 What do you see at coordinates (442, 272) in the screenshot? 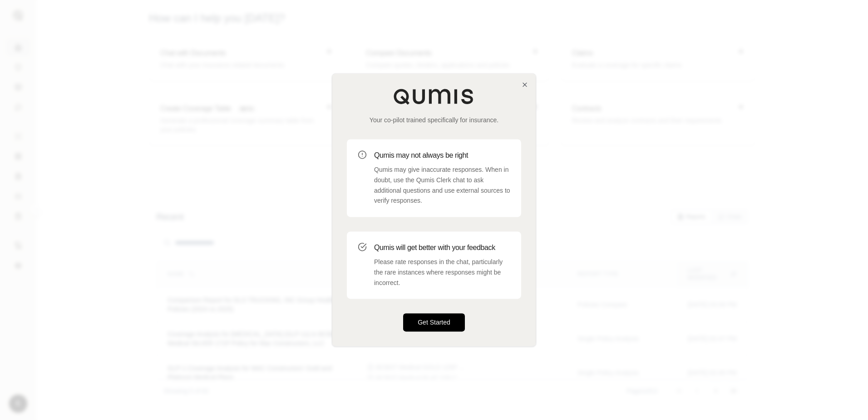
I see `p: Please rate responses in the chat, particularly the rare instances where responses might be incor...` at bounding box center [442, 272].